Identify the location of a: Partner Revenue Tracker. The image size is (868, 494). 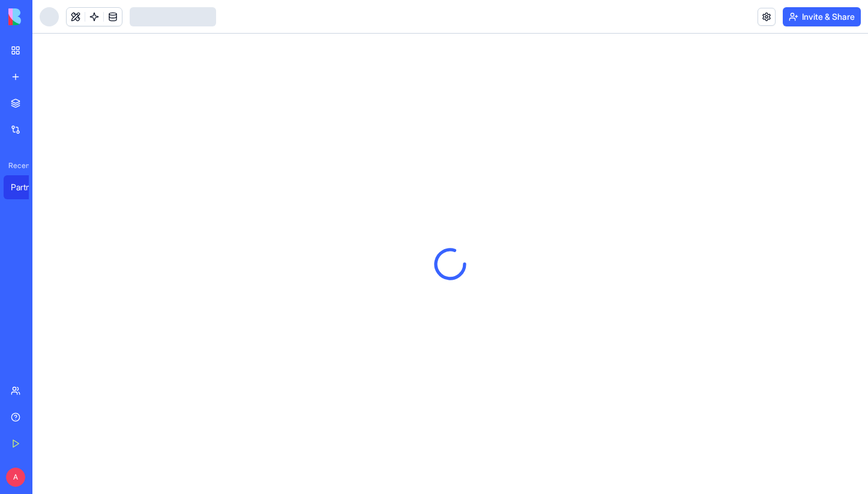
(28, 187).